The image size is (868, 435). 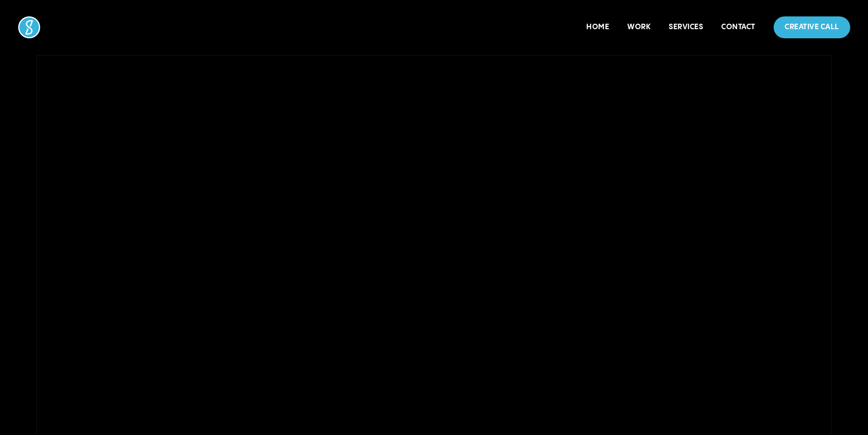 What do you see at coordinates (812, 28) in the screenshot?
I see `p: Creative Call` at bounding box center [812, 28].